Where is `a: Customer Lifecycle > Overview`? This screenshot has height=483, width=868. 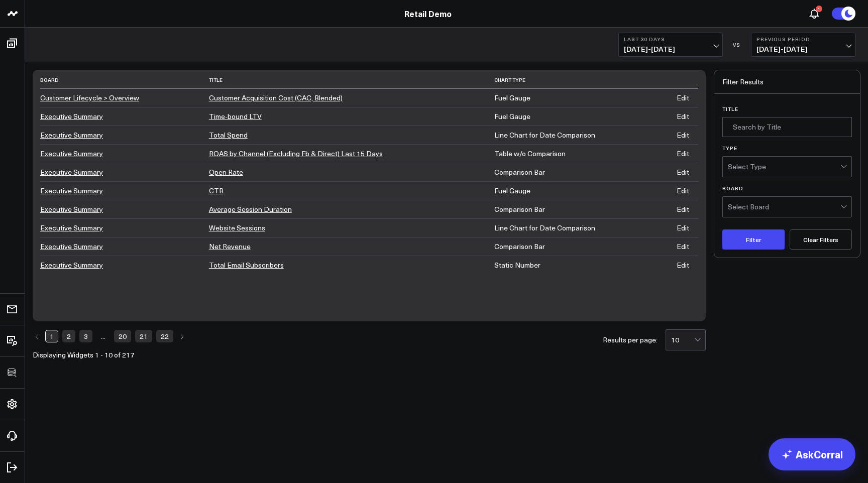
a: Customer Lifecycle > Overview is located at coordinates (90, 97).